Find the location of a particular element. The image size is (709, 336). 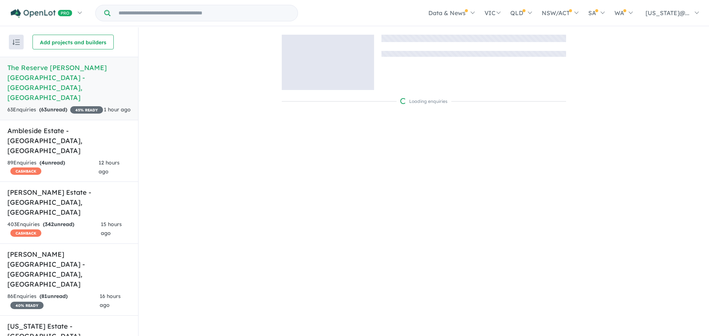

div: 63 Enquir ies is located at coordinates (55, 110).